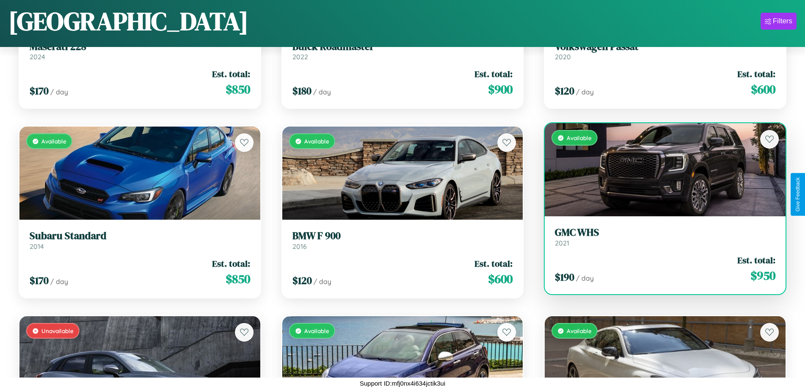 The image size is (805, 389). Describe the element at coordinates (779, 21) in the screenshot. I see `button: Filters` at that location.